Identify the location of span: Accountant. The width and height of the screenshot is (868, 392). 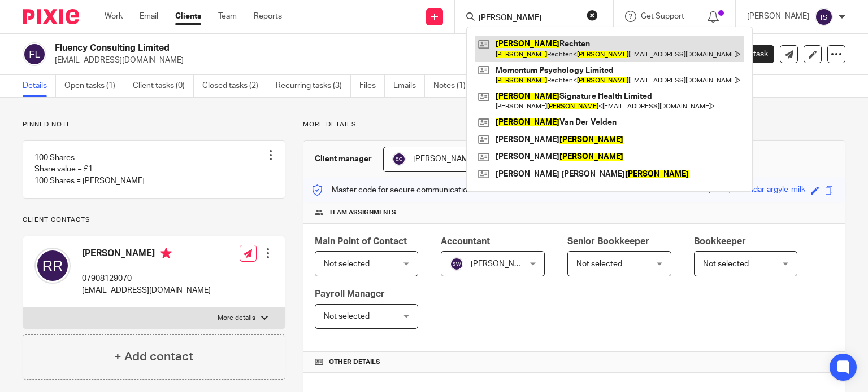
(465, 242).